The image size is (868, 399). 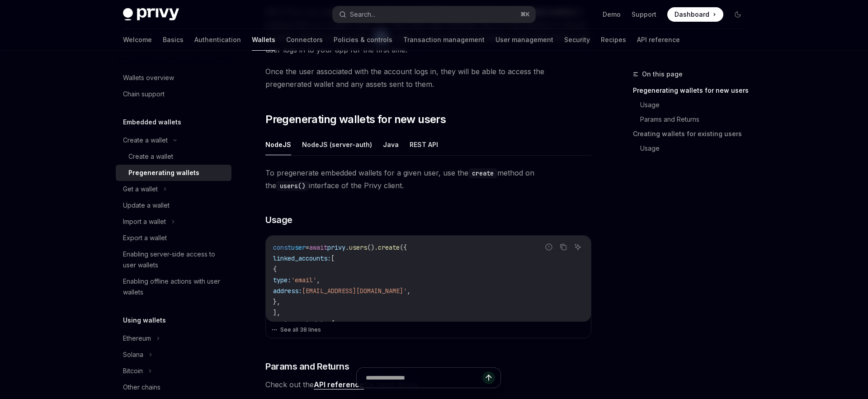 I want to click on div: Other chains, so click(x=141, y=387).